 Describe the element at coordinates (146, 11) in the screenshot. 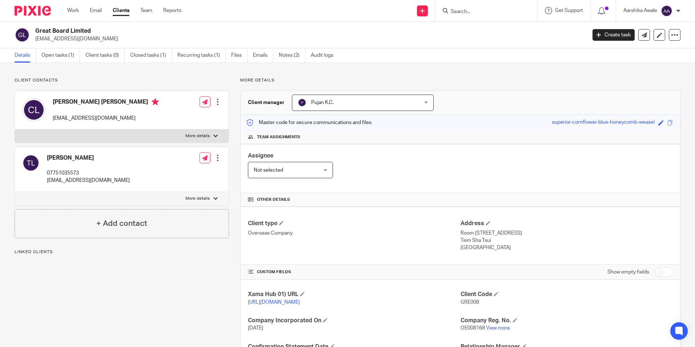

I see `a: Team` at that location.